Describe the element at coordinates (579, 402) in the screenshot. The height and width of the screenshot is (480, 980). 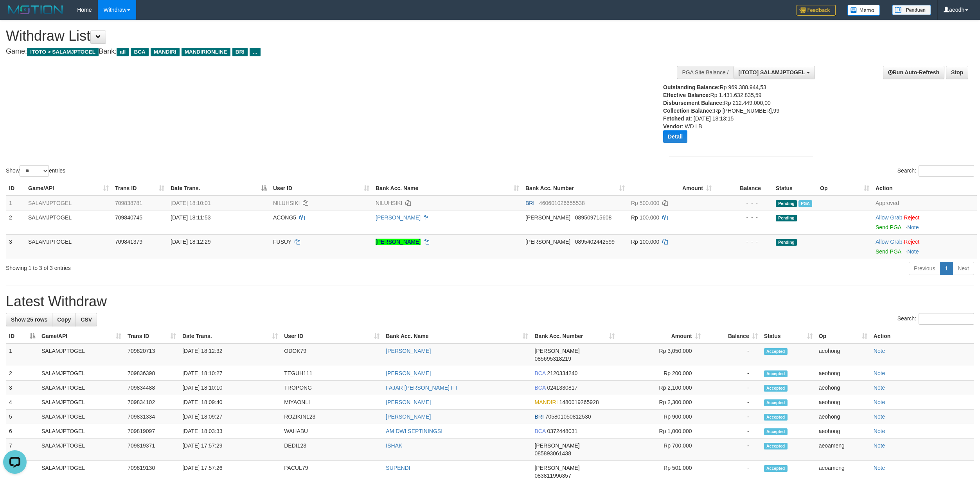
I see `span: Copy 1480019265928 to clipboard` at that location.